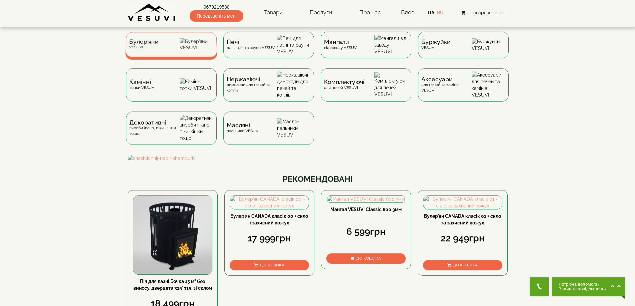 Image resolution: width=635 pixels, height=306 pixels. Describe the element at coordinates (252, 85) in the screenshot. I see `div: димоходи для печей та котлів` at that location.